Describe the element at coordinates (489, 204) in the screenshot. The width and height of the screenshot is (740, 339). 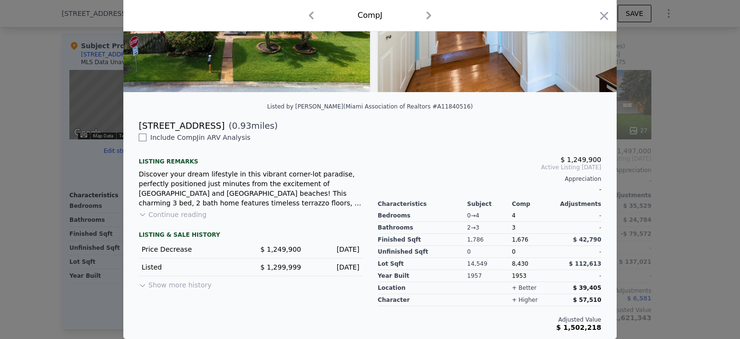
I see `div: Subject` at that location.